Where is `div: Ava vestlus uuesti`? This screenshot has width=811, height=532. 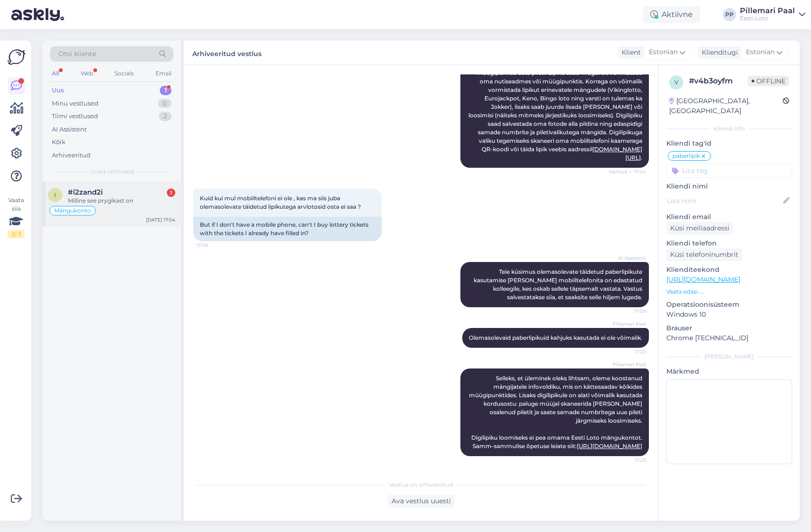
div: Ava vestlus uuesti is located at coordinates (421, 501).